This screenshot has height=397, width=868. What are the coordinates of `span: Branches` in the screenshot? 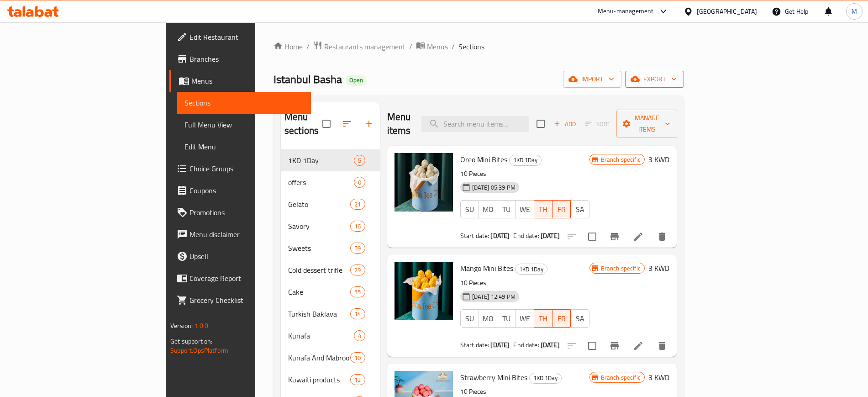 It's located at (246, 59).